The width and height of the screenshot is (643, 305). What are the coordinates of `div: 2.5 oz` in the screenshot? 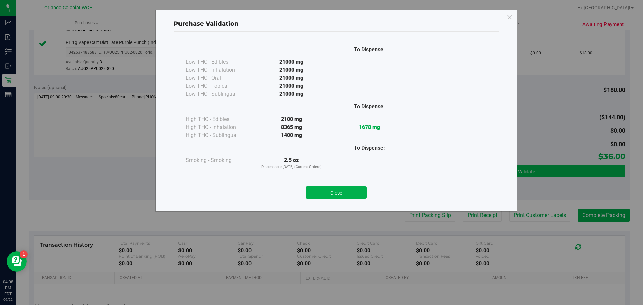 It's located at (291, 163).